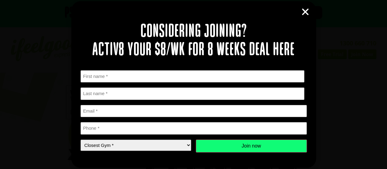  What do you see at coordinates (194, 111) in the screenshot?
I see `input: Email *` at bounding box center [194, 111].